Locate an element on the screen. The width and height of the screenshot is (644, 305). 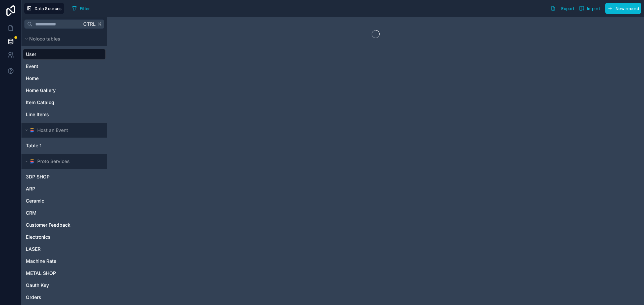
button: Import is located at coordinates (589, 8).